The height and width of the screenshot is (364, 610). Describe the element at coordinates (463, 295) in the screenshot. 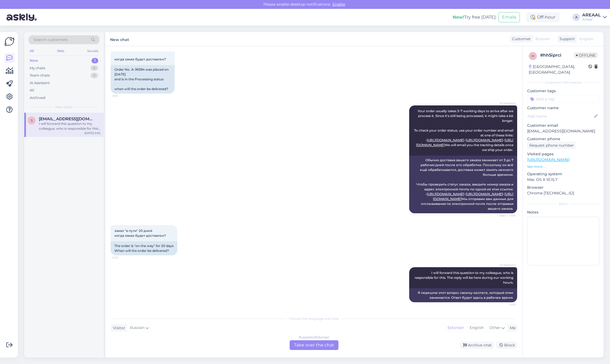

I see `div: Я перешлю этот вопрос своему коллеге, который этим занимается. Ответ будет здесь в рабочее время.` at that location.